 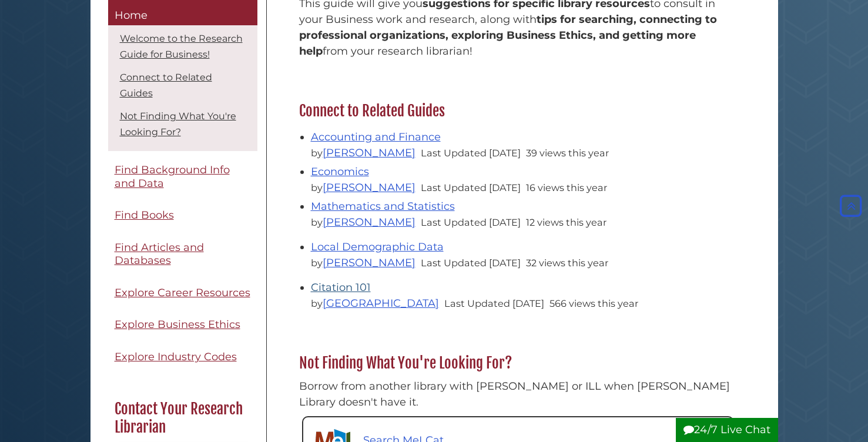 What do you see at coordinates (518, 363) in the screenshot?
I see `h2: Not Finding What You're Looking For?` at bounding box center [518, 363].